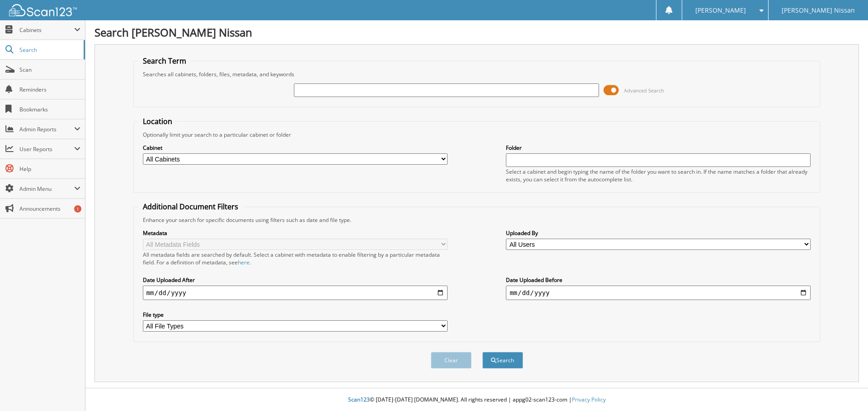 The image size is (868, 411). Describe the element at coordinates (50, 89) in the screenshot. I see `span: Reminders` at that location.